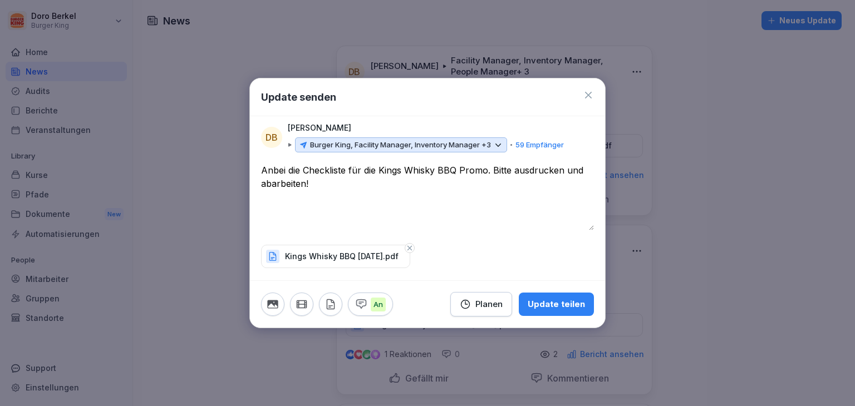 The image size is (855, 406). I want to click on p: An, so click(378, 305).